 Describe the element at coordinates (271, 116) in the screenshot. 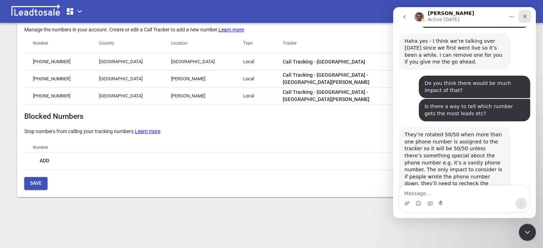

I see `h2: Blocked Numbers` at that location.